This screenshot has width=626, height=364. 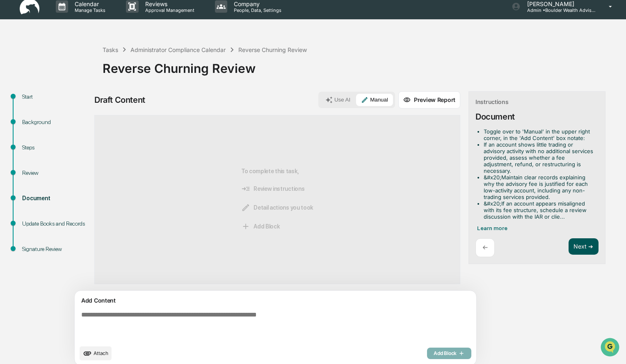 What do you see at coordinates (90, 142) in the screenshot?
I see `span: Pylon` at bounding box center [90, 142].